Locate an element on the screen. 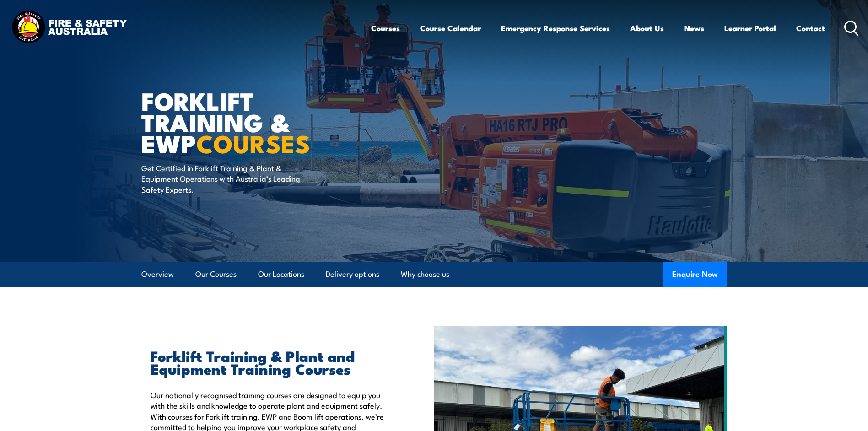 This screenshot has height=431, width=868. a: Contact is located at coordinates (811, 28).